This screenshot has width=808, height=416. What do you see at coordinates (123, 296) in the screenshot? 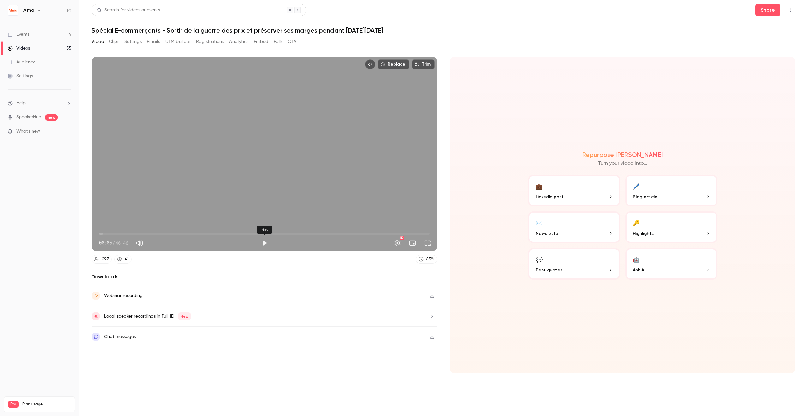
I see `div: Webinar recording` at bounding box center [123, 296].